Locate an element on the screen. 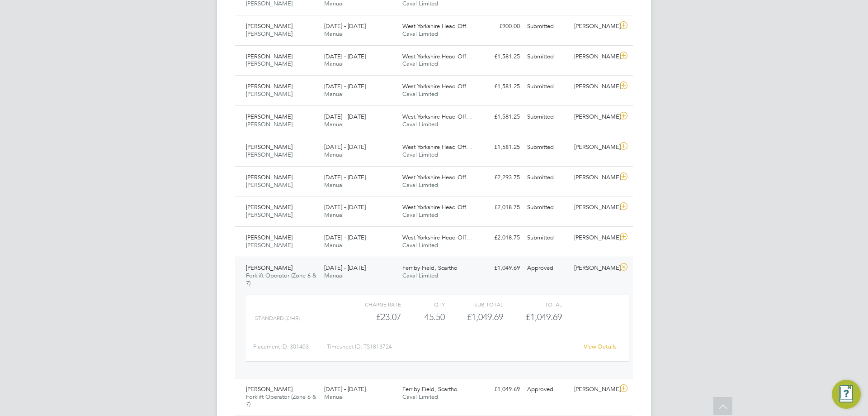  div: Sub Total is located at coordinates (474, 304).